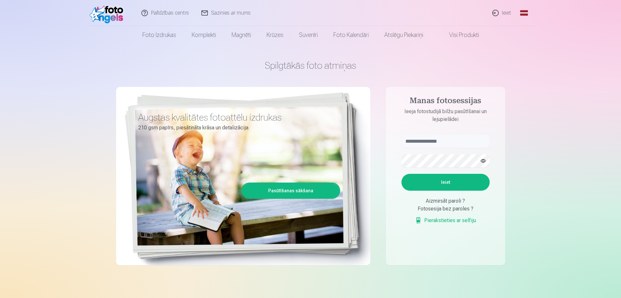 The height and width of the screenshot is (298, 621). Describe the element at coordinates (446, 182) in the screenshot. I see `button: Ieiet` at that location.